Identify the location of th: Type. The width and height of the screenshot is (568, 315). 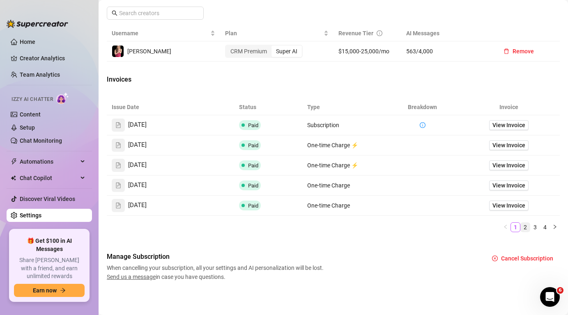
(344, 107).